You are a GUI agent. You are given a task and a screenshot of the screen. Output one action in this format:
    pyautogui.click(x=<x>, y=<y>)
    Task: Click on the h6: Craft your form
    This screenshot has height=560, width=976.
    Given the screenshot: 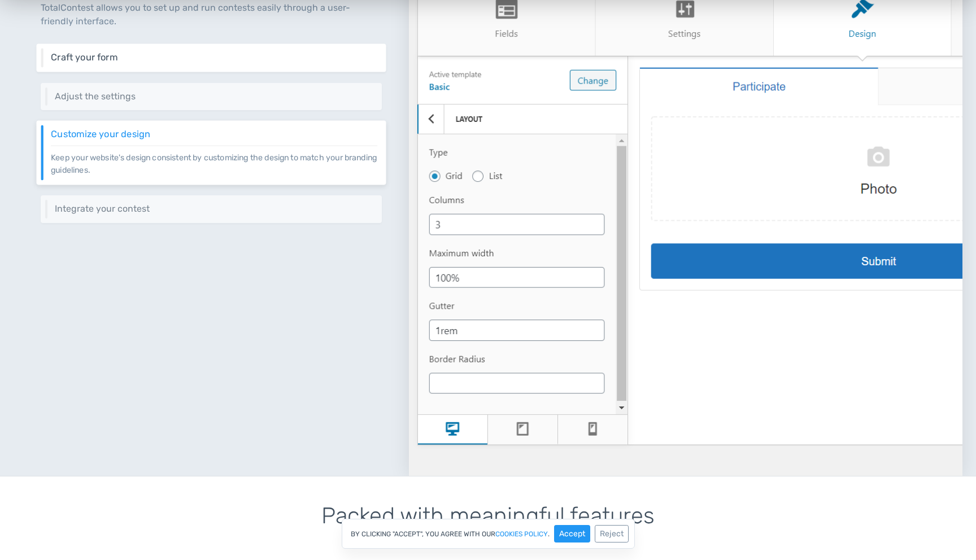 What is the action you would take?
    pyautogui.click(x=214, y=57)
    